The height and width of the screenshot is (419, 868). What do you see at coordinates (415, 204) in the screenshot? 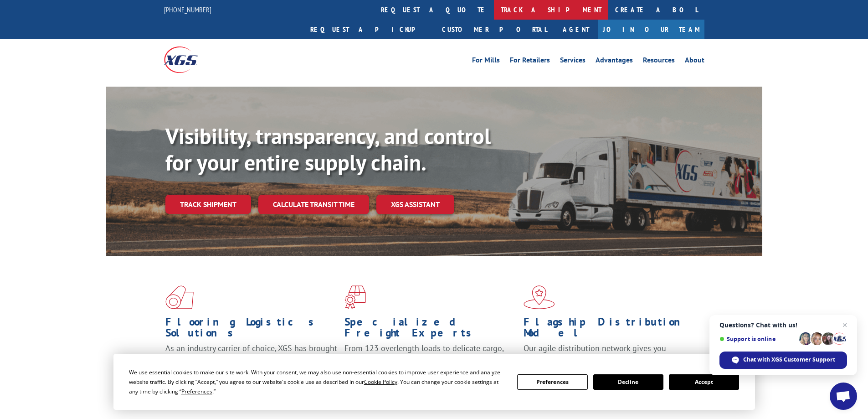
I see `a: XGS ASSISTANT` at bounding box center [415, 204].